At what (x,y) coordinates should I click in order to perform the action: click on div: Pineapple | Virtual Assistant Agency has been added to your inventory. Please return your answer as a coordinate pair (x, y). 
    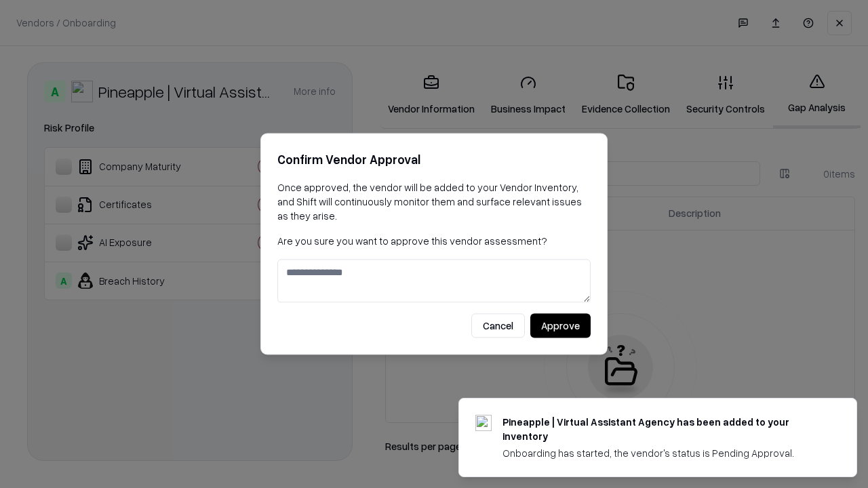
    Looking at the image, I should click on (663, 429).